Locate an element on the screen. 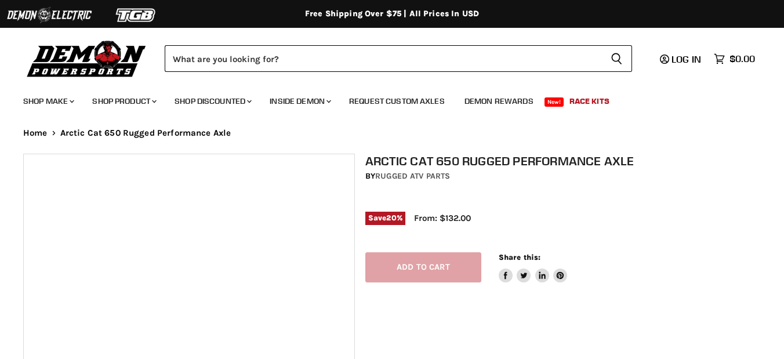  span: From: $132.00 is located at coordinates (442, 218).